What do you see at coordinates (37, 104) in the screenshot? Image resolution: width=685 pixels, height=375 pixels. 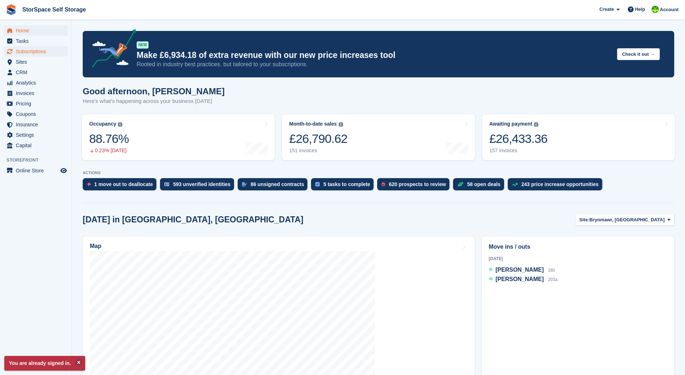 I see `span: Pricing` at bounding box center [37, 104].